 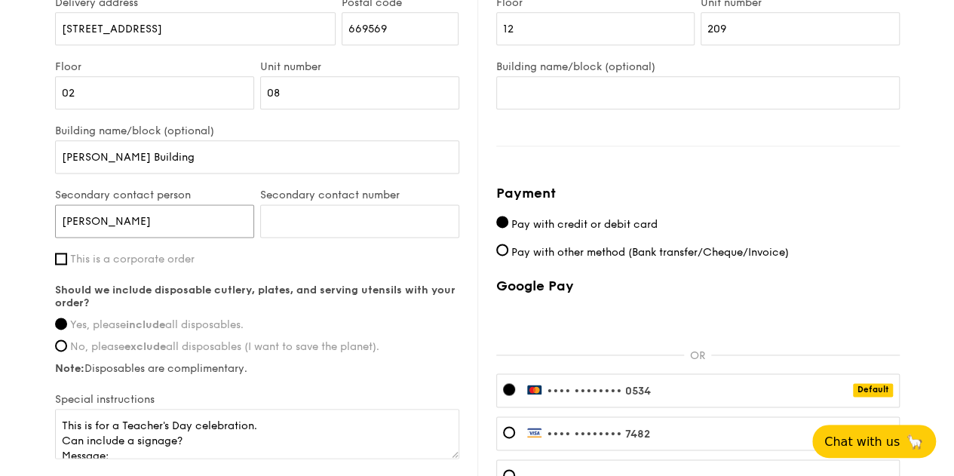 What do you see at coordinates (698, 355) in the screenshot?
I see `p: OR` at bounding box center [698, 355].